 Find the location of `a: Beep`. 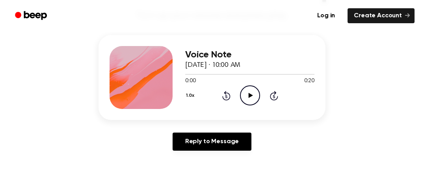

a: Beep is located at coordinates (32, 16).